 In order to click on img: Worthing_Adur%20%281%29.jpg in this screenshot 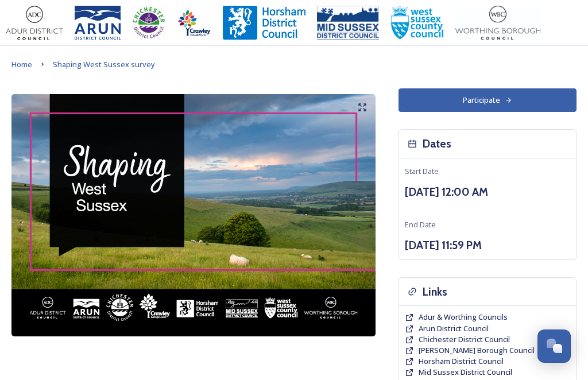, I will do `click(498, 23)`.